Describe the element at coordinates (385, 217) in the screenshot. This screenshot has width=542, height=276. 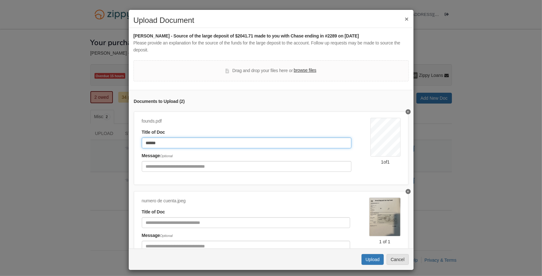
I see `img: numero de cuenta.jpeg` at that location.